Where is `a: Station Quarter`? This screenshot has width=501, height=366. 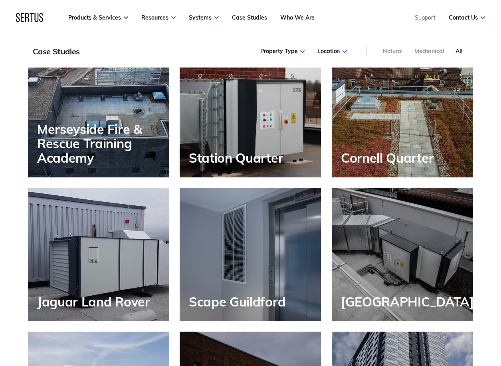
a: Station Quarter is located at coordinates (250, 111).